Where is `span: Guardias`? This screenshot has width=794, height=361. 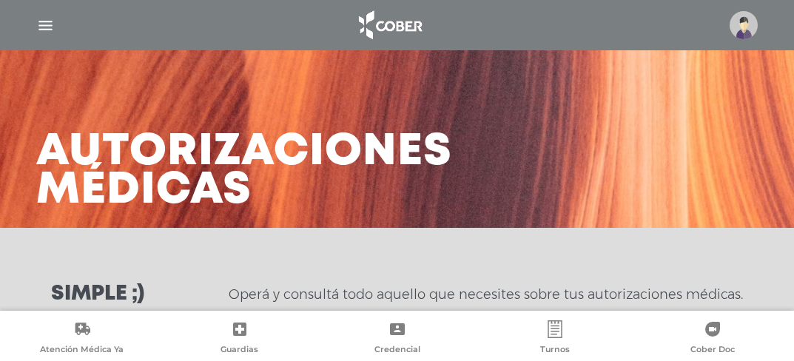
span: Guardias is located at coordinates (239, 351).